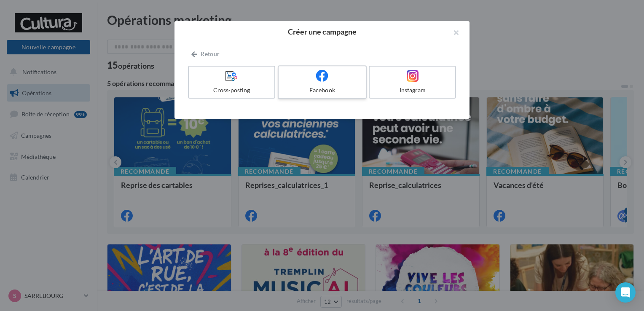 This screenshot has height=311, width=644. What do you see at coordinates (626, 292) in the screenshot?
I see `div: Open Intercom Messenger` at bounding box center [626, 292].